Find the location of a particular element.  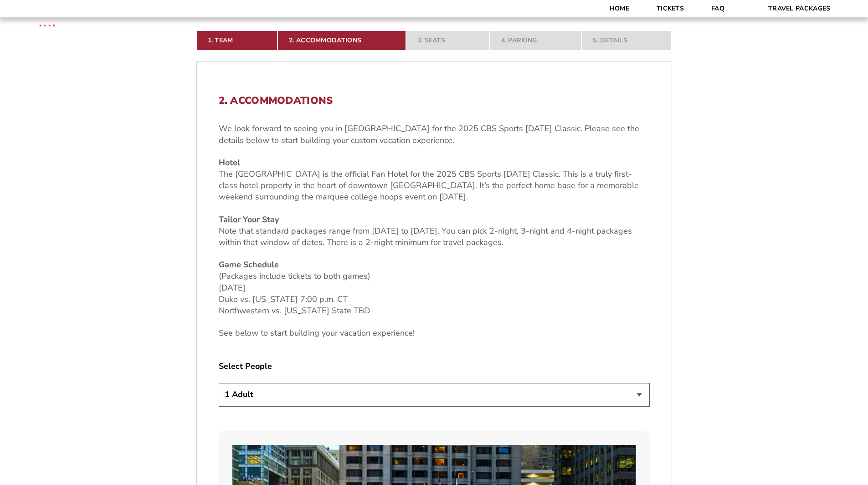

u: Game Schedule is located at coordinates (249, 265).